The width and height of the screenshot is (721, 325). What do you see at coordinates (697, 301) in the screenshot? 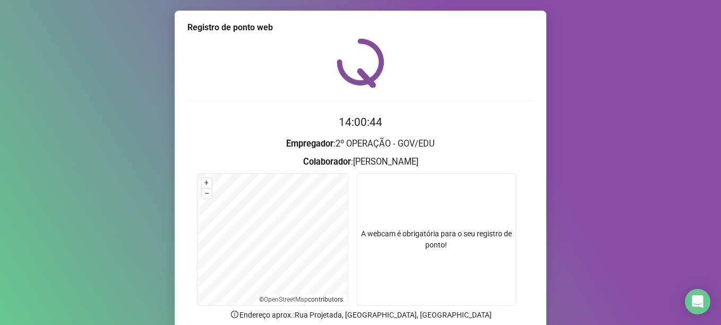
I see `div: Open Intercom Messenger` at bounding box center [697, 301].